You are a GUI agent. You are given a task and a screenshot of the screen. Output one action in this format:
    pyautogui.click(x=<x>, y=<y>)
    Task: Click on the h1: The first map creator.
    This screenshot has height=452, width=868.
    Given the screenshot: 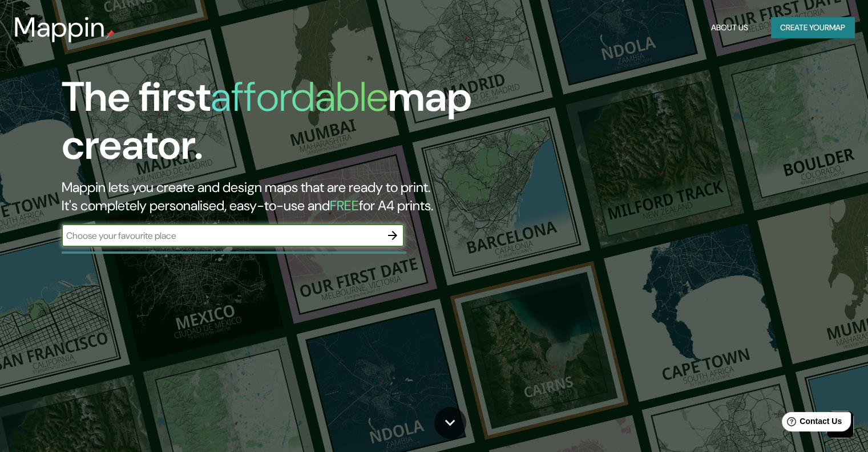 What is the action you would take?
    pyautogui.click(x=279, y=126)
    